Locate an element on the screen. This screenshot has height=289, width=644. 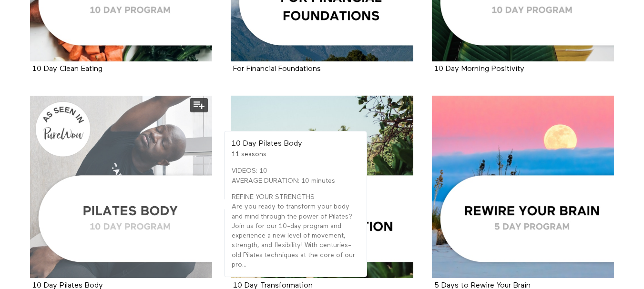
strong: 10 Day Pilates Body is located at coordinates (267, 144).